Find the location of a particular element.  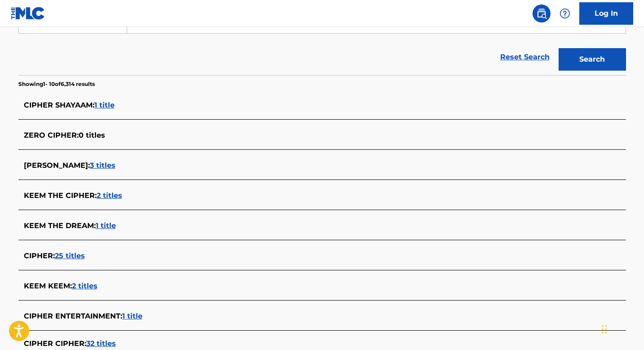

button: Search is located at coordinates (592, 59).